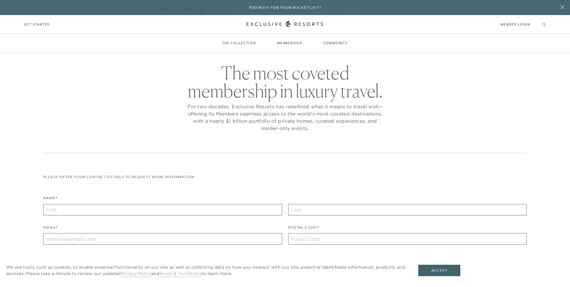 This screenshot has width=570, height=287. I want to click on h2: The most coveted membership in luxury travel., so click(285, 82).